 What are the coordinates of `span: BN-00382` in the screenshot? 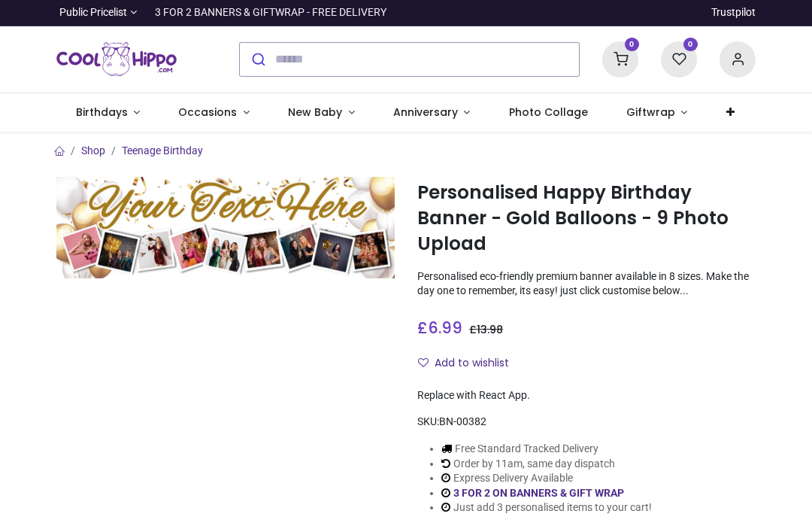 It's located at (462, 421).